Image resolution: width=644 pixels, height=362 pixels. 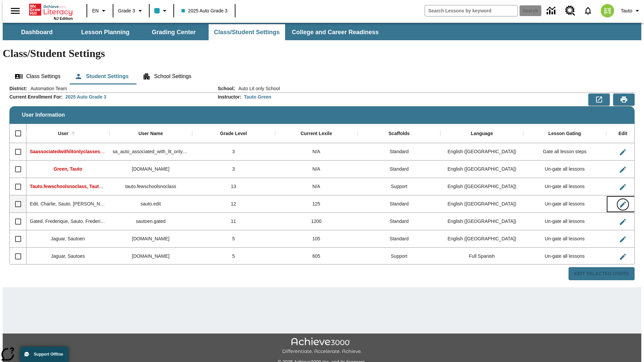 I want to click on div: Full Spanish, so click(x=481, y=256).